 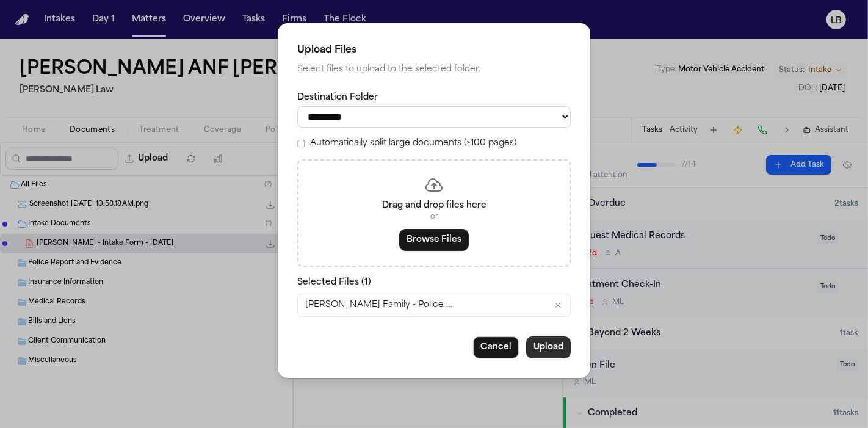 What do you see at coordinates (434, 98) in the screenshot?
I see `label: Destination Folder` at bounding box center [434, 98].